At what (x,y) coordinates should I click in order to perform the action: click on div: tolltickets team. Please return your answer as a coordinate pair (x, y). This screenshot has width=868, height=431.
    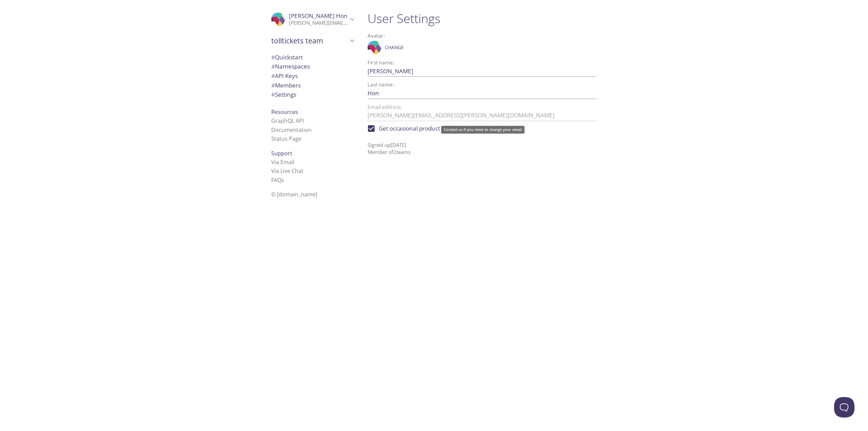
    Looking at the image, I should click on (313, 41).